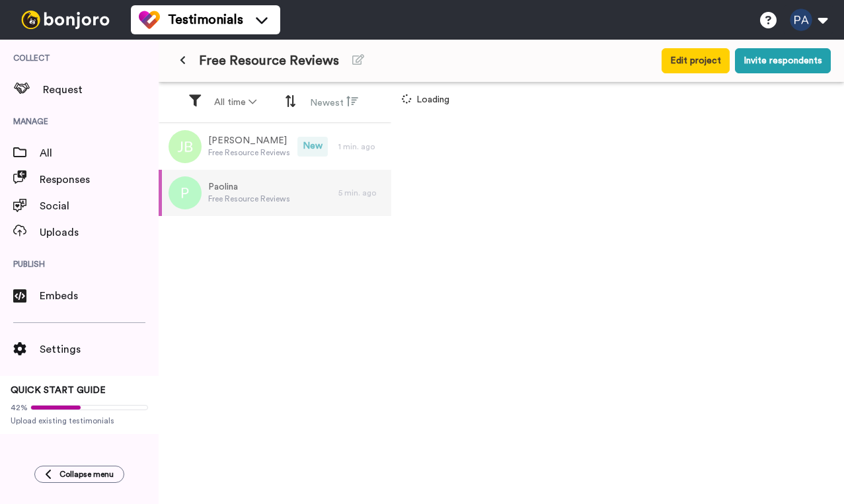 Image resolution: width=844 pixels, height=504 pixels. What do you see at coordinates (99, 206) in the screenshot?
I see `span: Social` at bounding box center [99, 206].